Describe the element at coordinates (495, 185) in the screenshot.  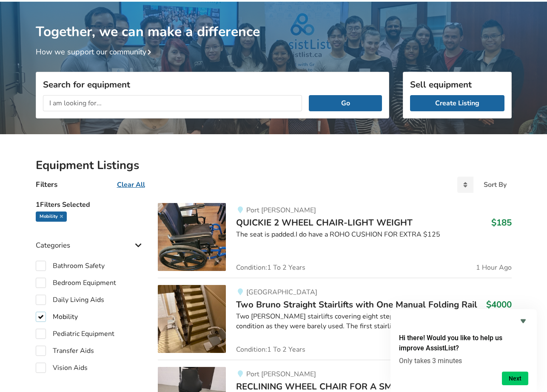
I see `div: Sort By` at that location.